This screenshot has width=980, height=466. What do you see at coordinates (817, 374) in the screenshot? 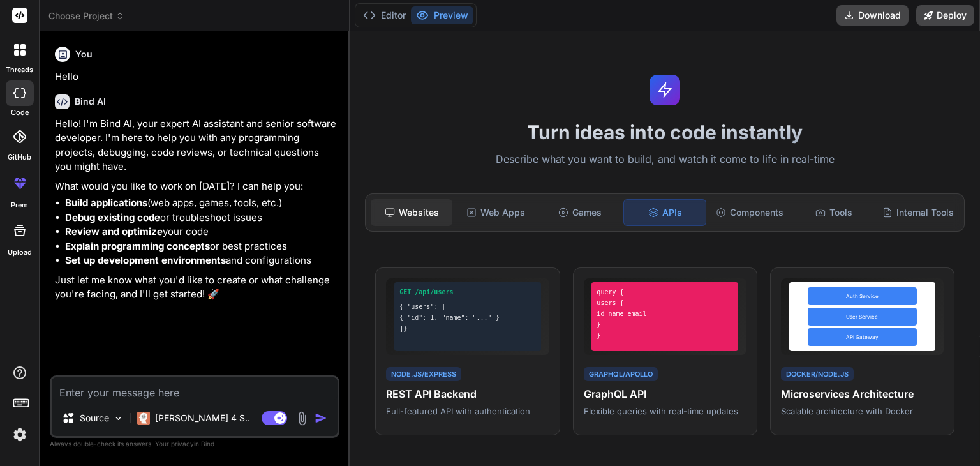
I see `div: Docker/Node.js` at bounding box center [817, 374].